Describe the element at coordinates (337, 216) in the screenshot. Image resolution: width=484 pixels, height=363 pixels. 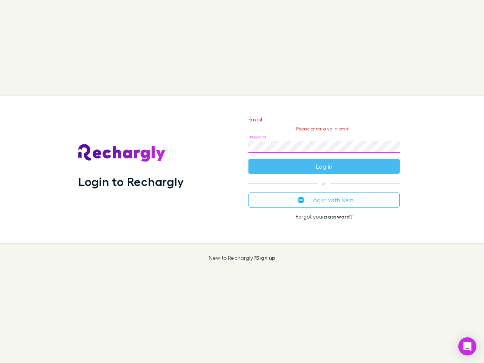
I see `a: password` at that location.